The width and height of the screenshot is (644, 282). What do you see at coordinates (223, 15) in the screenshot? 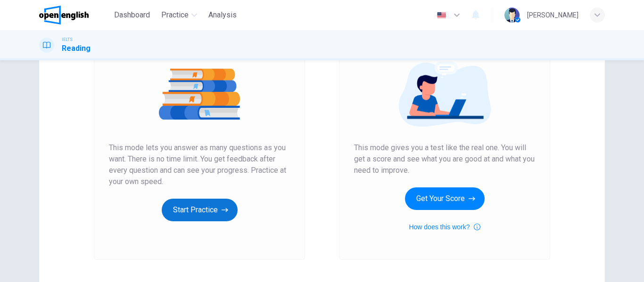
I see `button: Analysis` at bounding box center [223, 15].